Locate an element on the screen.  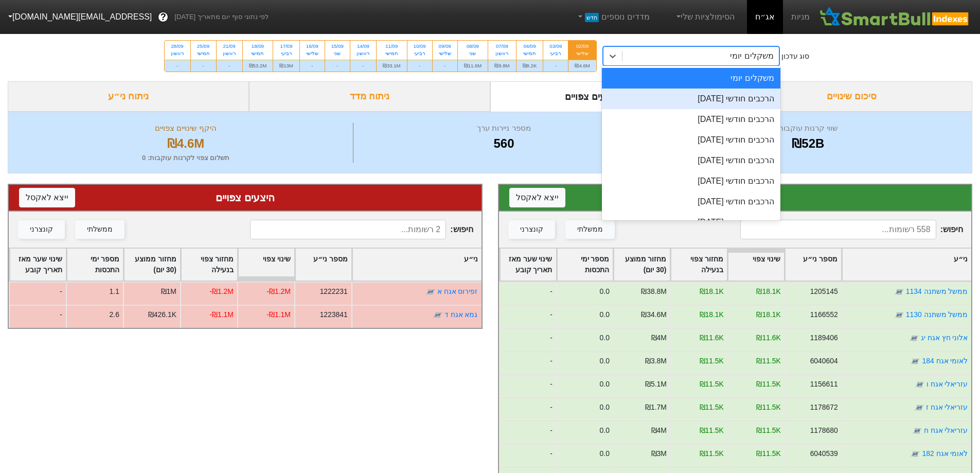
div: 14/09 is located at coordinates (364, 47).